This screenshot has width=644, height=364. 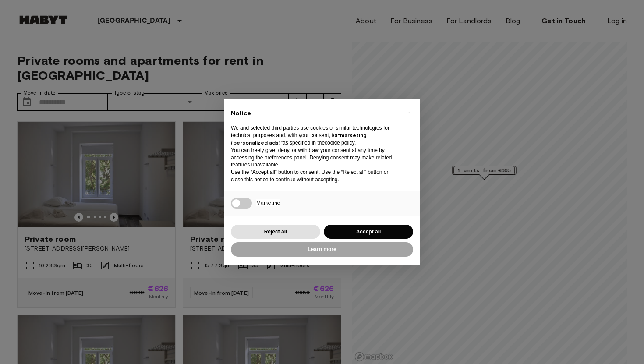 What do you see at coordinates (340, 143) in the screenshot?
I see `a: cookie policy` at bounding box center [340, 143].